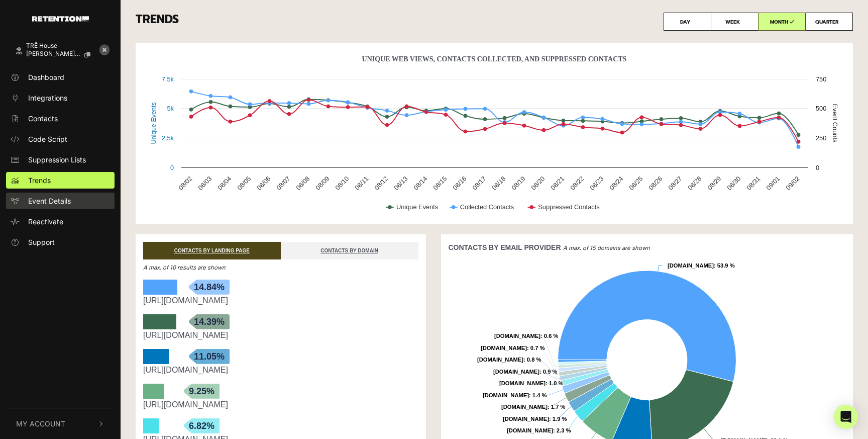 The width and height of the screenshot is (868, 439). Describe the element at coordinates (494, 59) in the screenshot. I see `text: Unique Web Views, Contacts Collected, And Suppressed Contacts` at that location.